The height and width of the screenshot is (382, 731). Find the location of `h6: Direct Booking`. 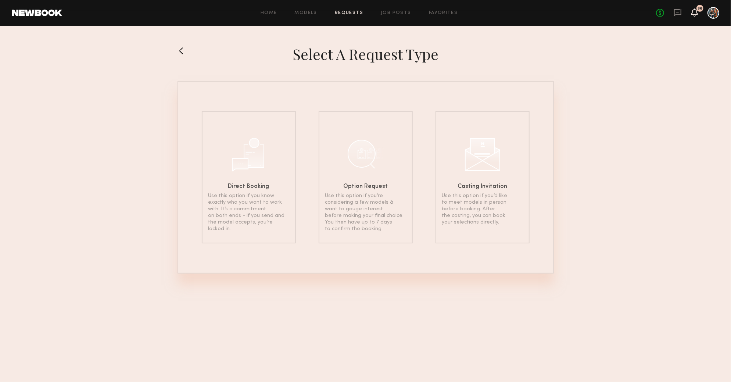

h6: Direct Booking is located at coordinates (249, 187).